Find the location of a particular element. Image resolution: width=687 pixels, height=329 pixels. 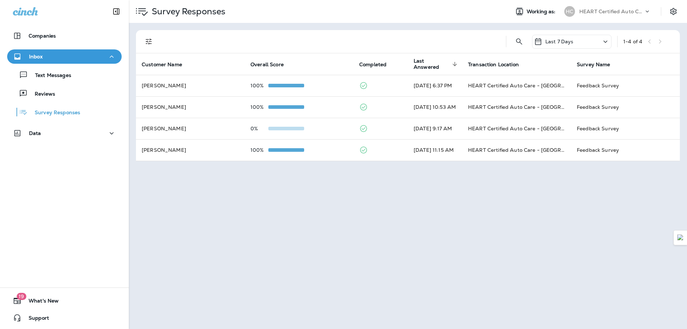

p: Inbox is located at coordinates (36, 57).